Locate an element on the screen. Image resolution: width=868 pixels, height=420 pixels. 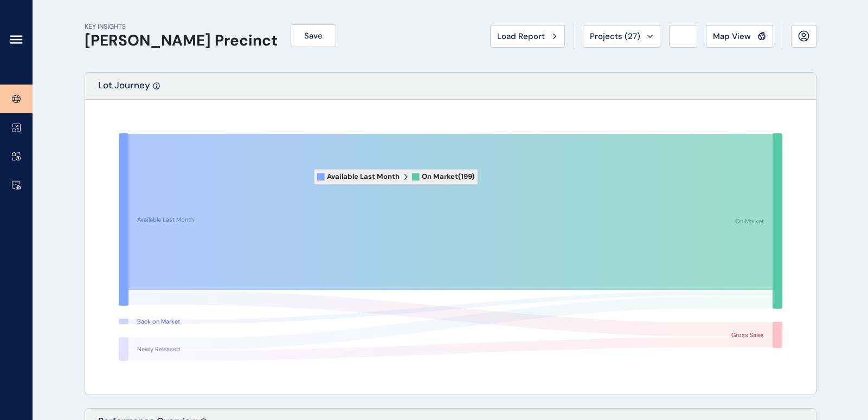
button: Map View is located at coordinates (740, 36).